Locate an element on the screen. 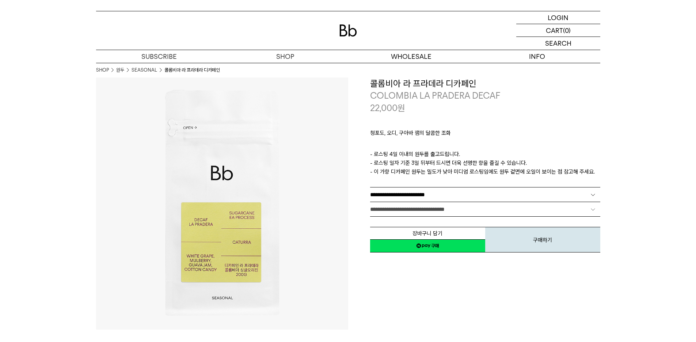  a: LOGIN is located at coordinates (558, 18).